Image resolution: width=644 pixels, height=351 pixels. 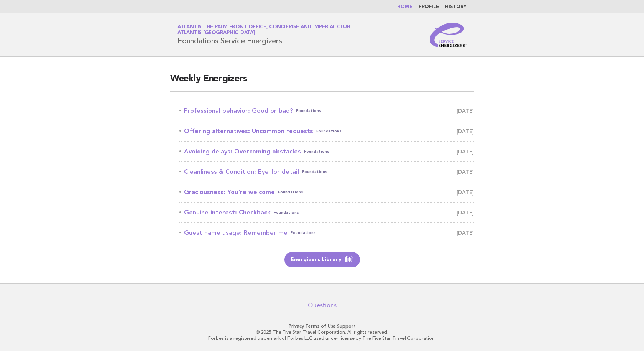 What do you see at coordinates (322, 306) in the screenshot?
I see `a: Questions` at bounding box center [322, 306].